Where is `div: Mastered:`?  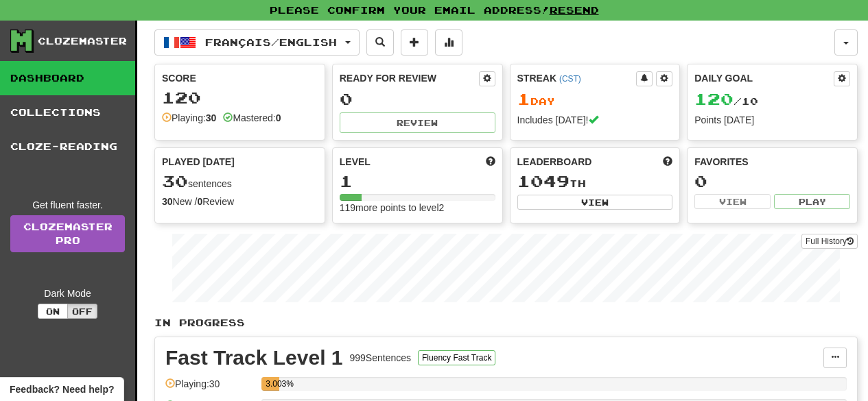 div: Mastered: is located at coordinates (252, 118).